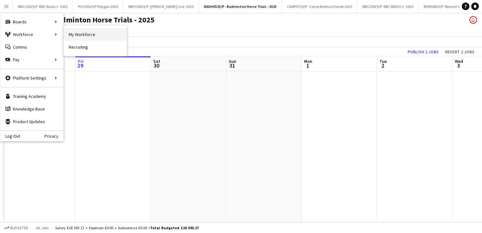 This screenshot has height=233, width=482. Describe the element at coordinates (32, 47) in the screenshot. I see `a: Comms` at that location.